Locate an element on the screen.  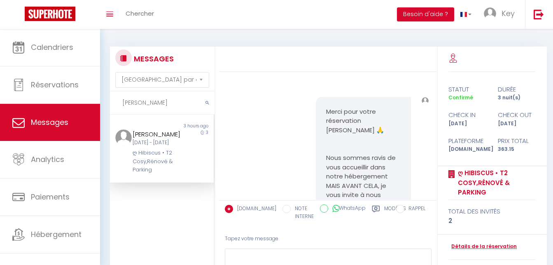
div: check out is located at coordinates (517, 115).